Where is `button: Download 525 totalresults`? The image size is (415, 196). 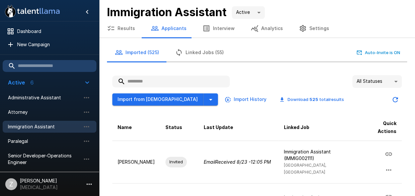 button: Download 525 totalresults is located at coordinates (312, 99).